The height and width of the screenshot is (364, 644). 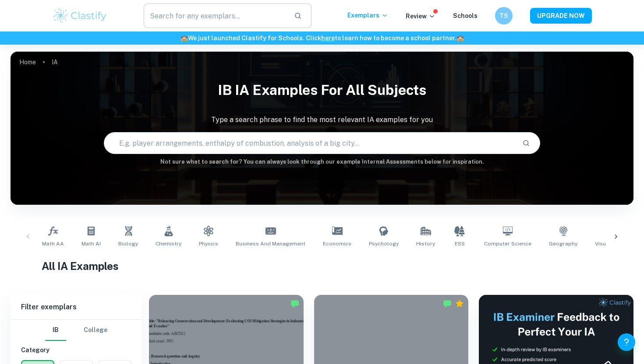 What do you see at coordinates (270, 244) in the screenshot?
I see `span: Business and Management` at bounding box center [270, 244].